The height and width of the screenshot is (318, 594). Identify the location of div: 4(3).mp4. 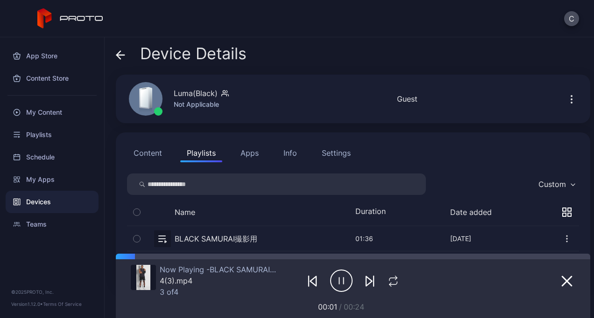
(219, 281).